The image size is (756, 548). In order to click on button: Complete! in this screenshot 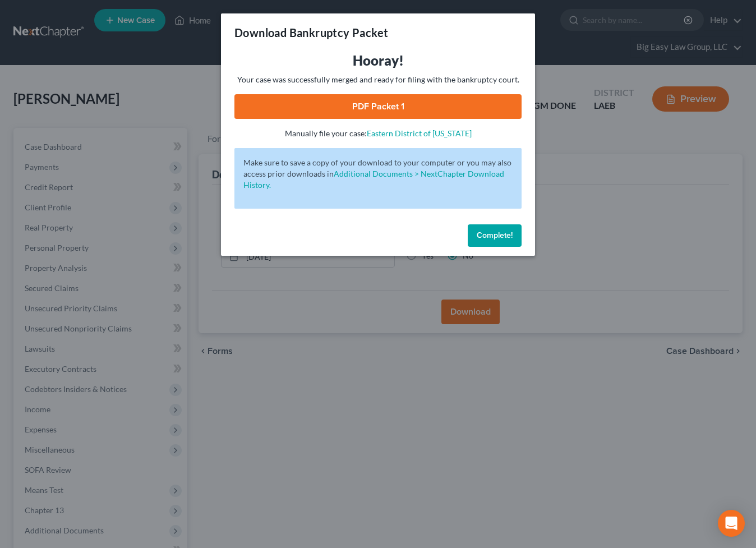, I will do `click(494, 236)`.